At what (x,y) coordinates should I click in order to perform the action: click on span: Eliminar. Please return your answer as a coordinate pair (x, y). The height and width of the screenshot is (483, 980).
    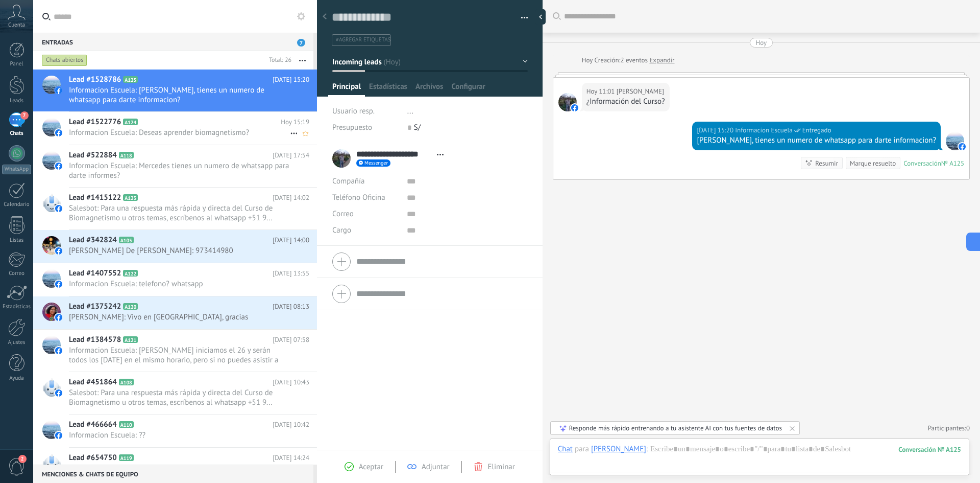
    Looking at the image, I should click on (501, 466).